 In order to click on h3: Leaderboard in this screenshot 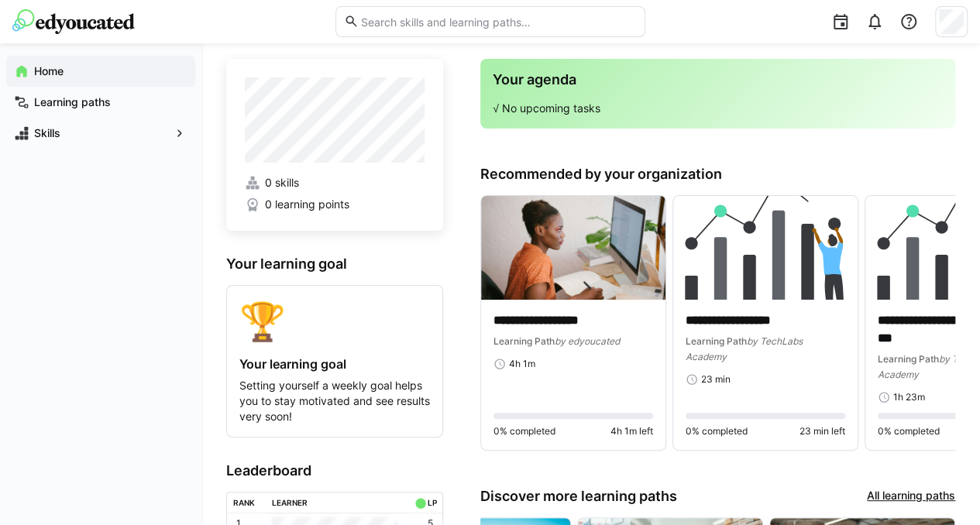, I will do `click(335, 471)`.